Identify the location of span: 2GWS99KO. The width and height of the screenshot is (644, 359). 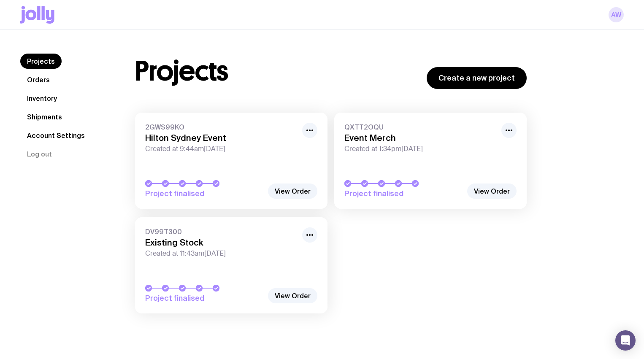
(221, 127).